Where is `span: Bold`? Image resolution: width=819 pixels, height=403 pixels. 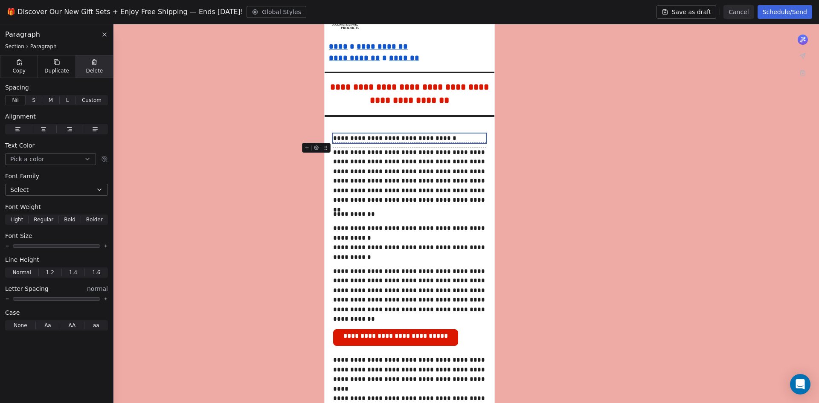
span: Bold is located at coordinates (70, 220).